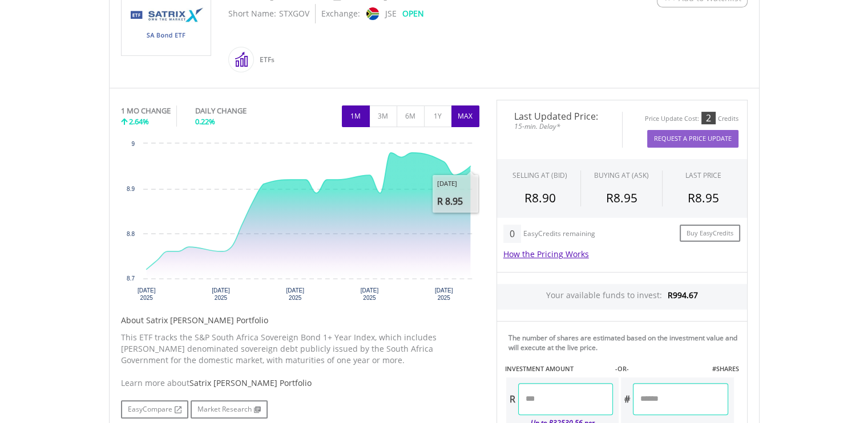  I want to click on div: SELLING AT (BID), so click(540, 175).